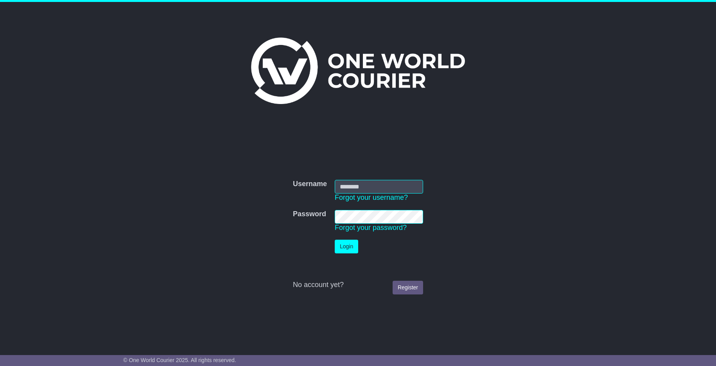 The width and height of the screenshot is (716, 366). Describe the element at coordinates (358, 71) in the screenshot. I see `img: One World` at that location.